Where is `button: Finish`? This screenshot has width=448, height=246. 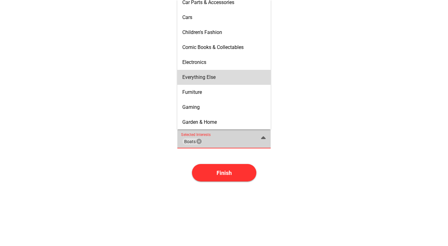 button: Finish is located at coordinates (224, 172).